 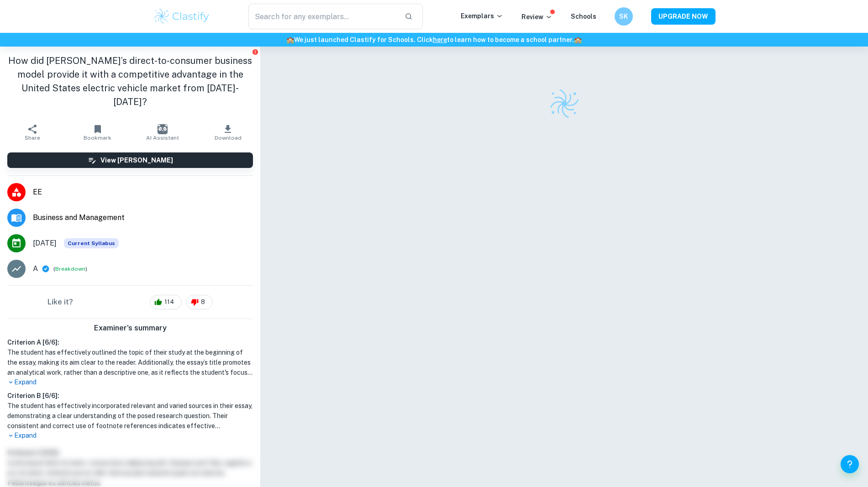 I want to click on button: SK, so click(x=624, y=16).